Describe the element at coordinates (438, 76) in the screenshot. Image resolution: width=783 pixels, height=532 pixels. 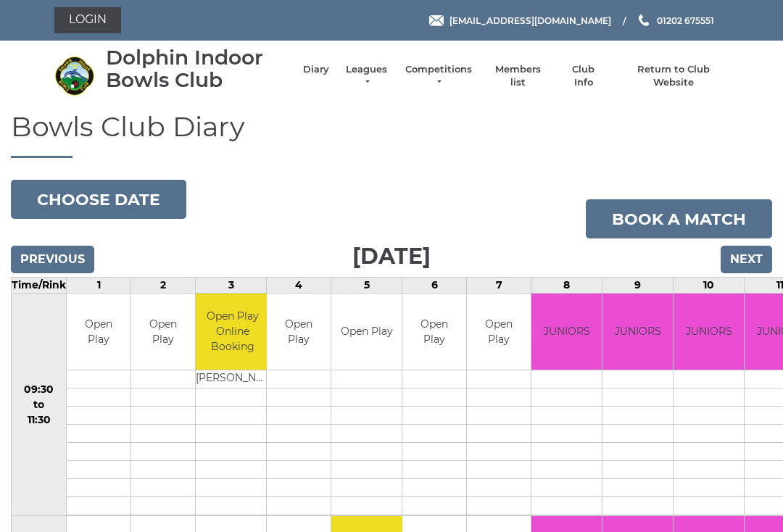
I see `a: Competitions` at that location.